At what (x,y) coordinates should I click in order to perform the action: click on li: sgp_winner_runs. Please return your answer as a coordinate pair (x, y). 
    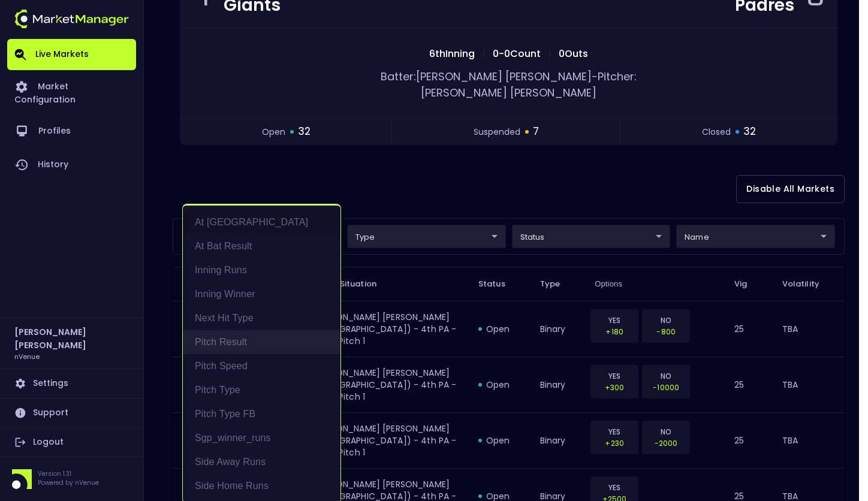
    Looking at the image, I should click on (261, 438).